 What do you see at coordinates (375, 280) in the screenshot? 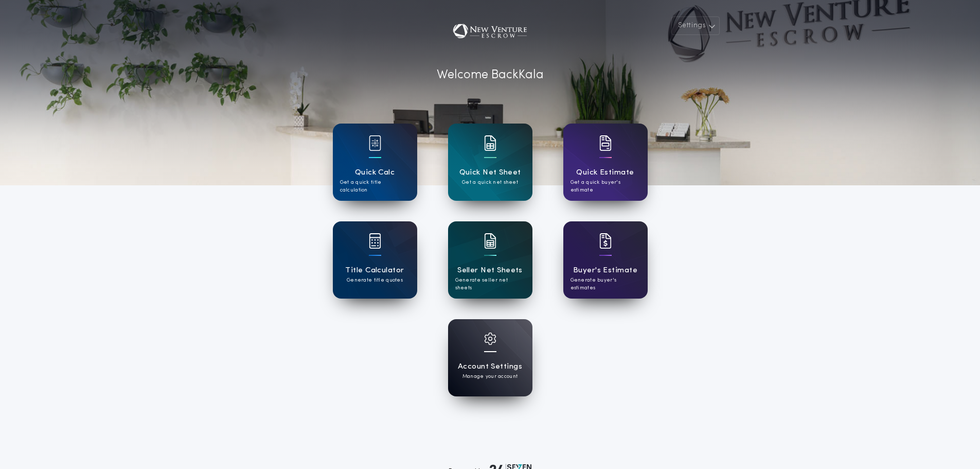
I see `p: Generate title quotes` at bounding box center [375, 280].